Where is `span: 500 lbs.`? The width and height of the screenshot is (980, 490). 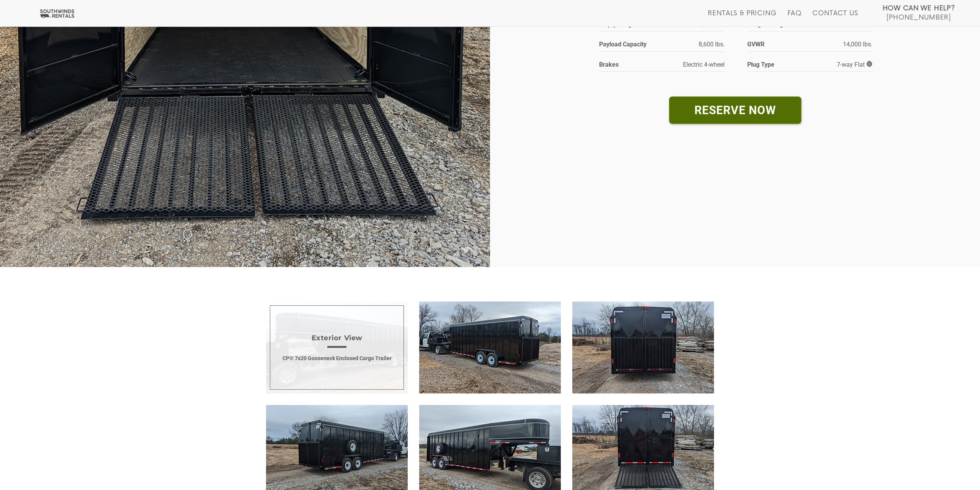 span: 500 lbs. is located at coordinates (862, 24).